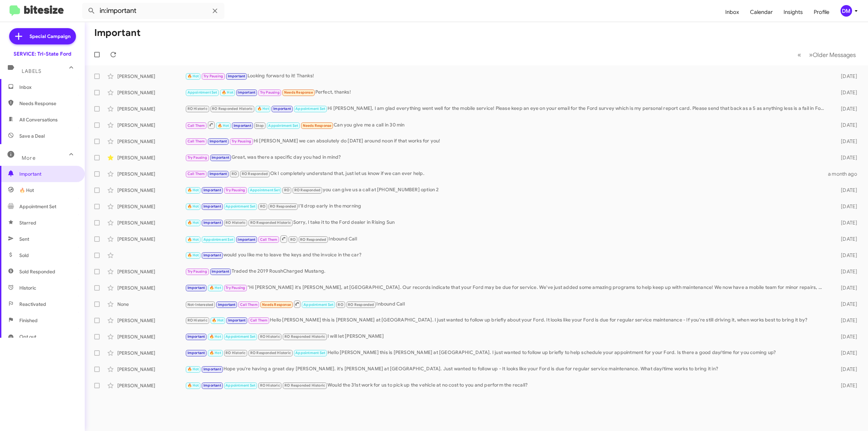 The image size is (868, 431). Describe the element at coordinates (507, 255) in the screenshot. I see `div: would you like me to leave the keys and the invoice in the car?` at that location.